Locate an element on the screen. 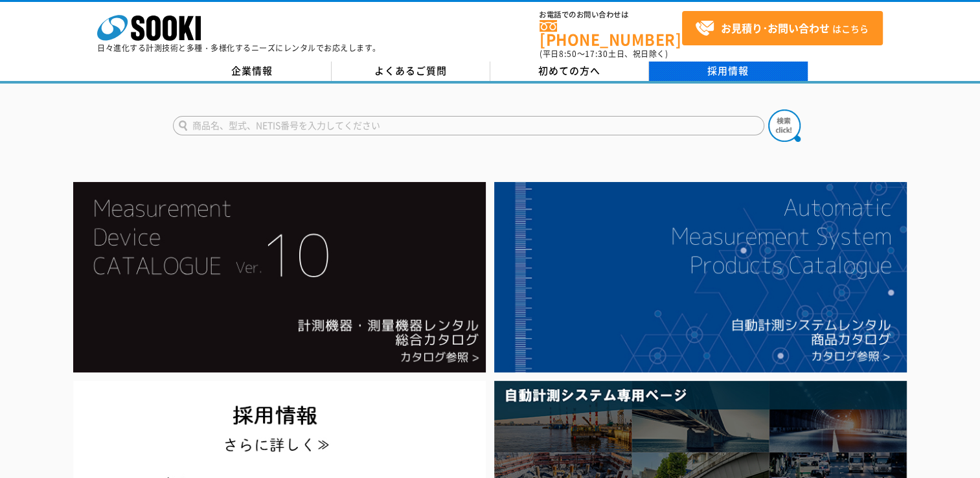 This screenshot has height=478, width=980. img: btn_search.png is located at coordinates (785, 125).